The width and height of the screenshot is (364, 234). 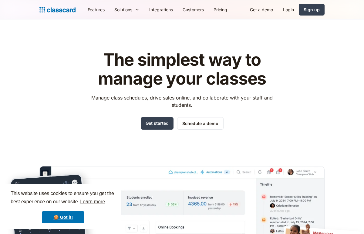 I want to click on a: Schedule a demo, so click(x=200, y=123).